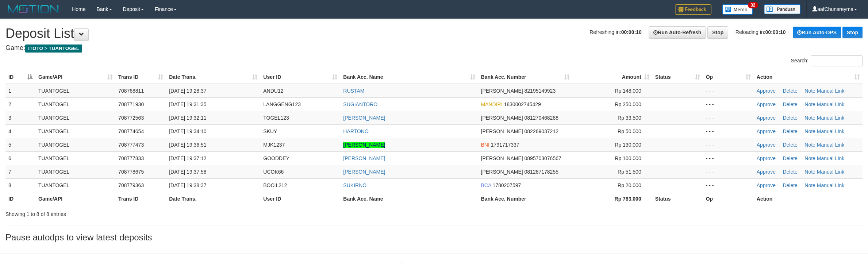 The image size is (868, 263). What do you see at coordinates (20, 158) in the screenshot?
I see `td: 6` at bounding box center [20, 158].